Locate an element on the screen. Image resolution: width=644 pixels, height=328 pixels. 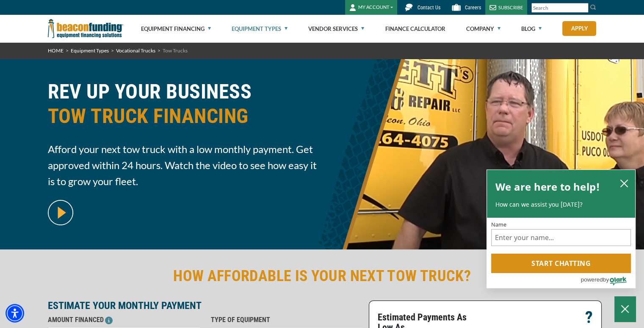
div: olark chatbox is located at coordinates (561, 229).